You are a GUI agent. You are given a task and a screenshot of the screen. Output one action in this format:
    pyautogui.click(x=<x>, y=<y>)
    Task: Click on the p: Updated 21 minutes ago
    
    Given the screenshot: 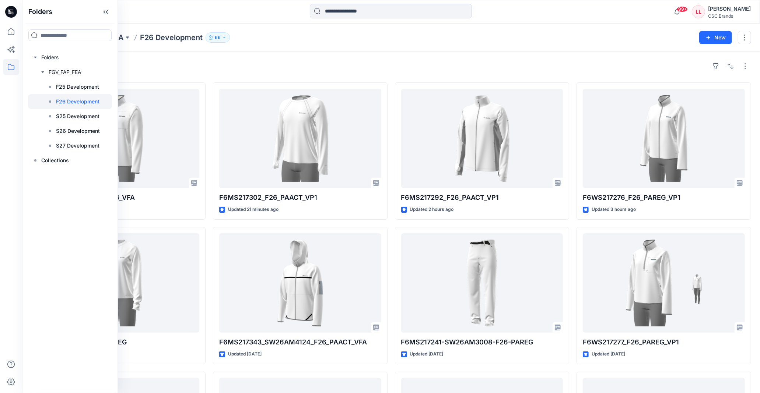 What is the action you would take?
    pyautogui.click(x=253, y=210)
    